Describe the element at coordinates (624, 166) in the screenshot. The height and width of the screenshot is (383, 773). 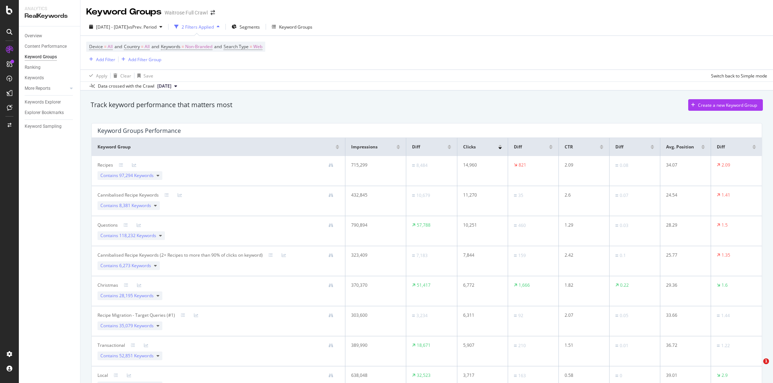
I see `div: 0.08` at that location.